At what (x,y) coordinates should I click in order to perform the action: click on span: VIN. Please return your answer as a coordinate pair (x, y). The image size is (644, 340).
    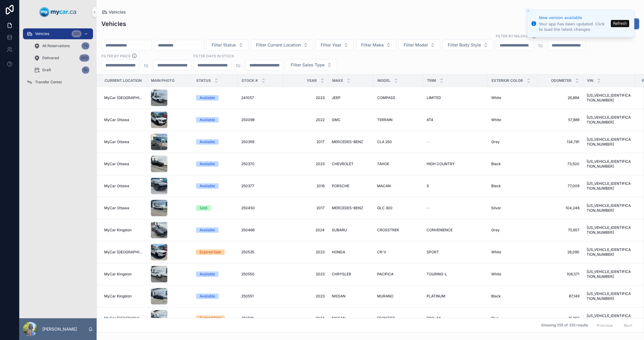
    Looking at the image, I should click on (590, 81).